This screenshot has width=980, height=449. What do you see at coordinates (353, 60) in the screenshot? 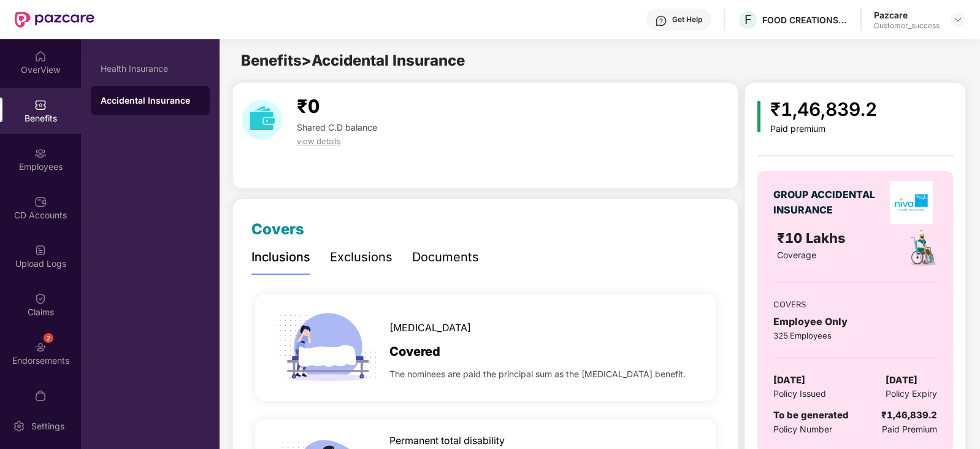
I see `span: Benefits > Accidental Insurance` at bounding box center [353, 60].